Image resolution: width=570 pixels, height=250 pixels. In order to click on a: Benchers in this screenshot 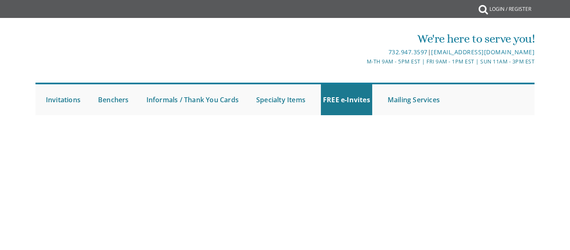, I will do `click(114, 100)`.